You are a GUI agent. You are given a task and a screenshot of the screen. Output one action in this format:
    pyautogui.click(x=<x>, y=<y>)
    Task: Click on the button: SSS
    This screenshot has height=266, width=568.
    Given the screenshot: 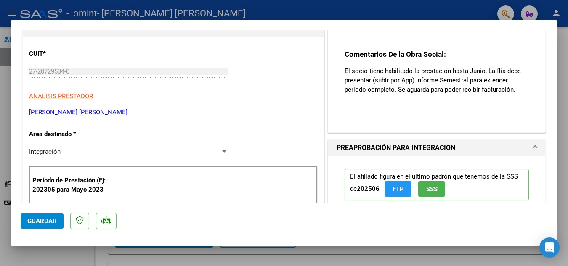 What is the action you would take?
    pyautogui.click(x=432, y=189)
    